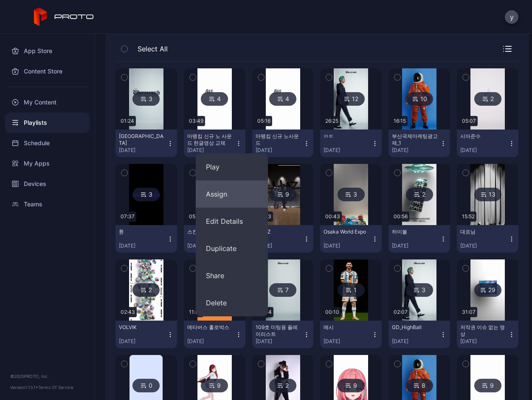 This screenshot has height=400, width=532. What do you see at coordinates (210, 140) in the screenshot?
I see `div: 마뗑킴 신규 노 사운드 한글영상 교체` at bounding box center [210, 140].